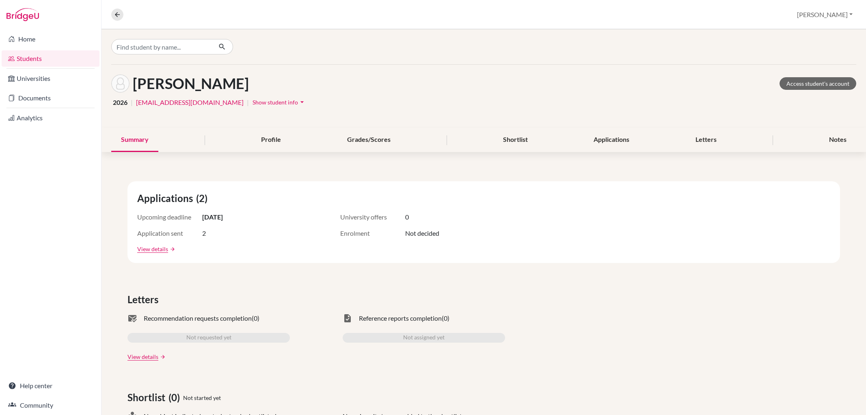 This screenshot has height=415, width=866. Describe the element at coordinates (373, 217) in the screenshot. I see `span: University offers` at that location.